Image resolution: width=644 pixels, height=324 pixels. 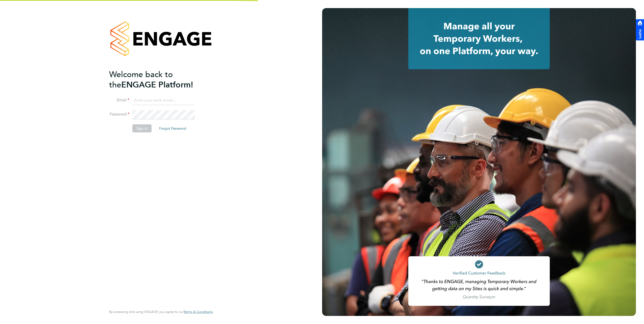 What do you see at coordinates (198, 312) in the screenshot?
I see `a: Terms & Conditions` at bounding box center [198, 312].